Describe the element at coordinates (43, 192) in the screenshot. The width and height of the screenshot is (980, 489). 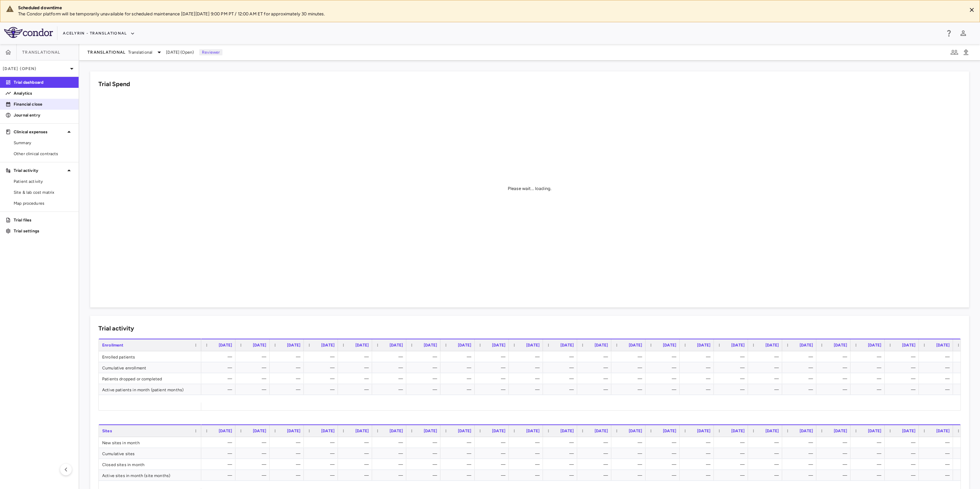
I see `span: Site & lab cost matrix` at that location.